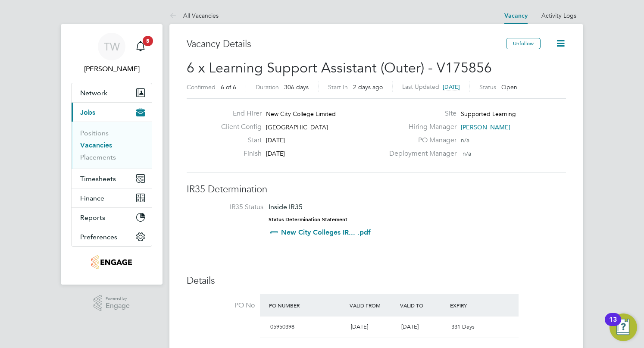  I want to click on span: 05950398, so click(282, 327).